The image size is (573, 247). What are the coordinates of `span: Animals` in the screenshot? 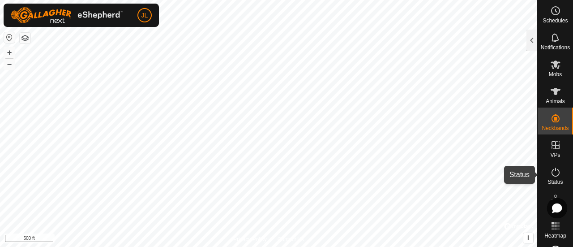 It's located at (555, 101).